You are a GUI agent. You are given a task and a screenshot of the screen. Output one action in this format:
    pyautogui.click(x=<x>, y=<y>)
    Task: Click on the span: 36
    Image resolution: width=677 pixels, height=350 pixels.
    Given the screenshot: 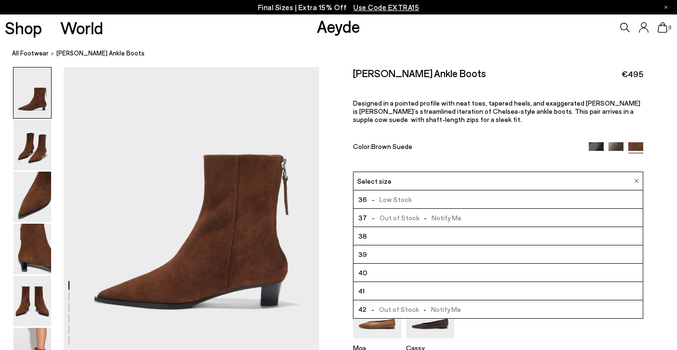 What is the action you would take?
    pyautogui.click(x=363, y=199)
    